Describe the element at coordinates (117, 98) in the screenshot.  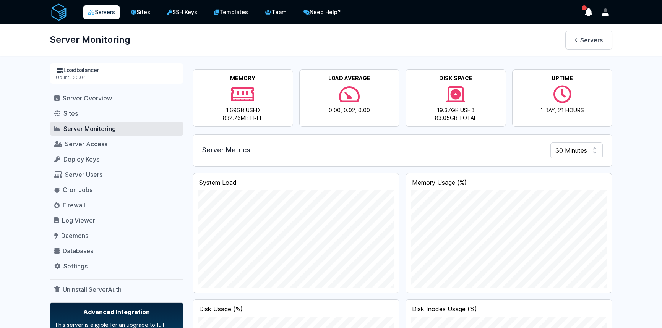
I see `a: Server Overview` at that location.